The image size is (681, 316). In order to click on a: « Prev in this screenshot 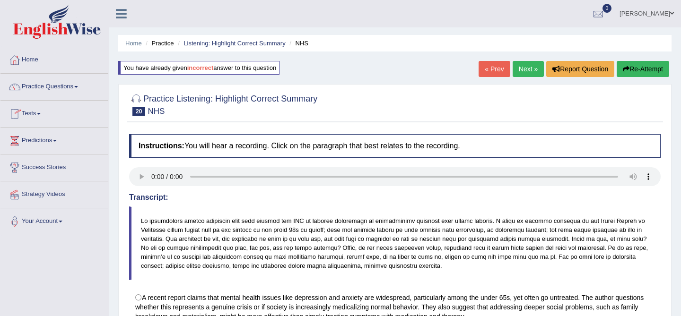, I will do `click(494, 69)`.